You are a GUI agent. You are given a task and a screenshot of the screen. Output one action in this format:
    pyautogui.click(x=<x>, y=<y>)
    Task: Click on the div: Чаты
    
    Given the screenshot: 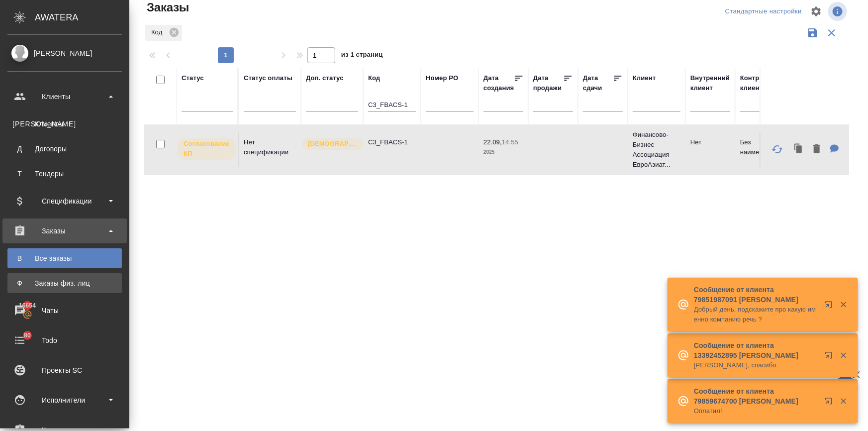 What is the action you would take?
    pyautogui.click(x=65, y=311)
    